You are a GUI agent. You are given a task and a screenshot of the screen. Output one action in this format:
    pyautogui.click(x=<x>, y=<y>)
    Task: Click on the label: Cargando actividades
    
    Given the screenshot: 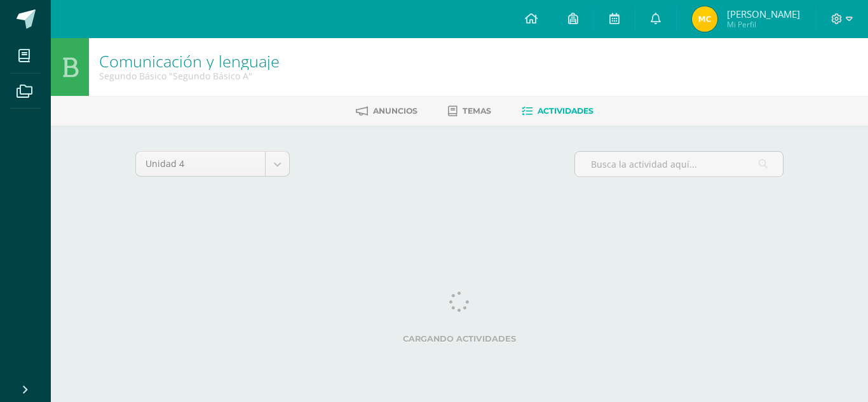 What is the action you would take?
    pyautogui.click(x=459, y=338)
    